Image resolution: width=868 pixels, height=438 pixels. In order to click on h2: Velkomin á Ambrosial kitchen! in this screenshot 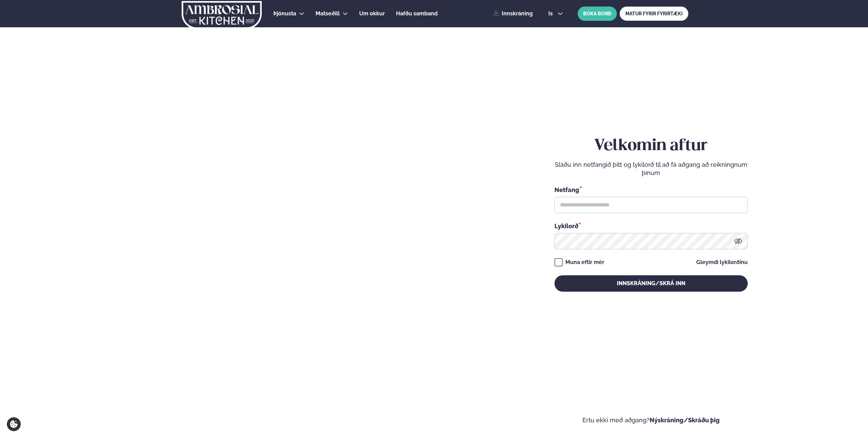, I will do `click(91, 344)`.